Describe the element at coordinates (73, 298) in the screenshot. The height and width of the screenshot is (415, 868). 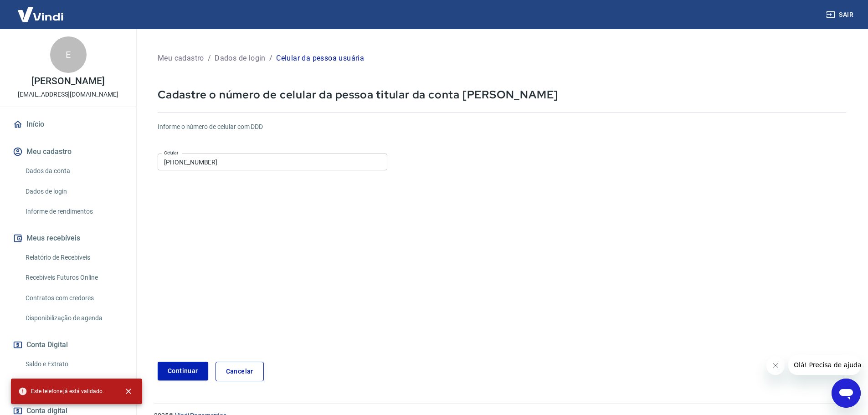
I see `a: Contratos com credores` at that location.